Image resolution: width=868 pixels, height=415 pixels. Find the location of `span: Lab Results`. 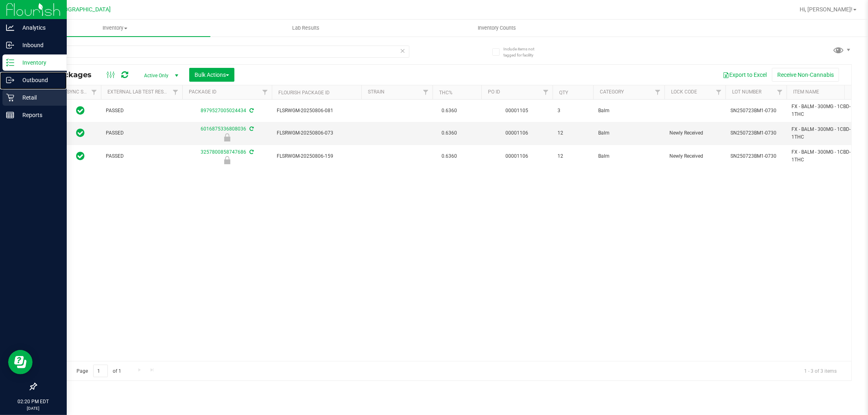

span: Lab Results is located at coordinates (305, 28).